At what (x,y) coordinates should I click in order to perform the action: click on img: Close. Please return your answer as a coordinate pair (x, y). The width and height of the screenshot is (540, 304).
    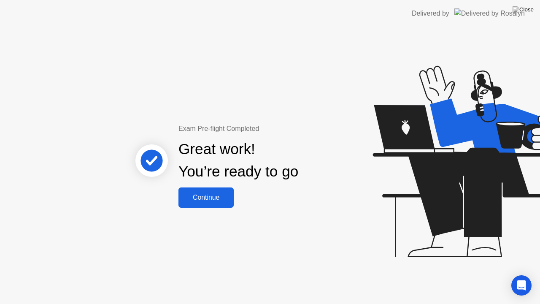
    Looking at the image, I should click on (523, 10).